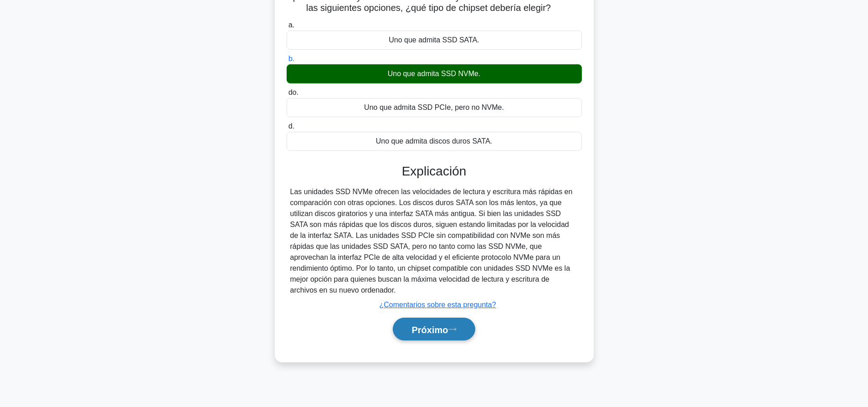 Image resolution: width=868 pixels, height=407 pixels. What do you see at coordinates (432, 241) in the screenshot?
I see `font: Las unidades SSD NVMe ofrecen las velocidades de lectura y escritura más rápidas en comparación c...` at bounding box center [432, 241].